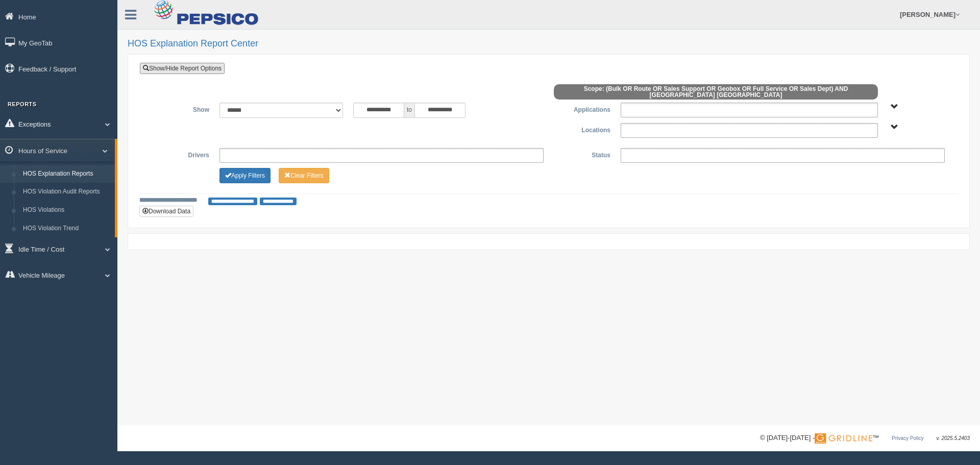 This screenshot has height=465, width=980. What do you see at coordinates (182, 68) in the screenshot?
I see `a: Show/Hide Report Options` at bounding box center [182, 68].